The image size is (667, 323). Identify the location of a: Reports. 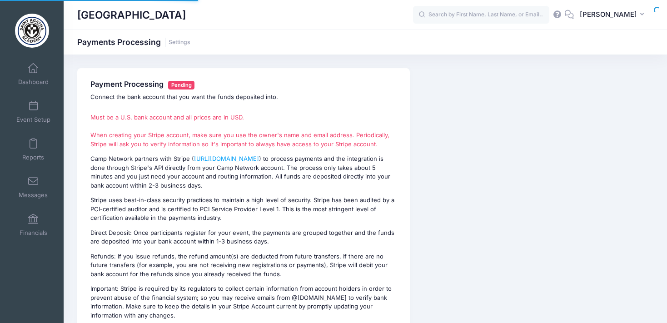
(33, 150).